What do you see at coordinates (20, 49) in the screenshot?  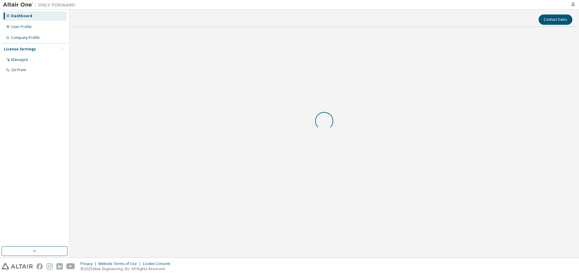 I see `div: License Settings` at bounding box center [20, 49].